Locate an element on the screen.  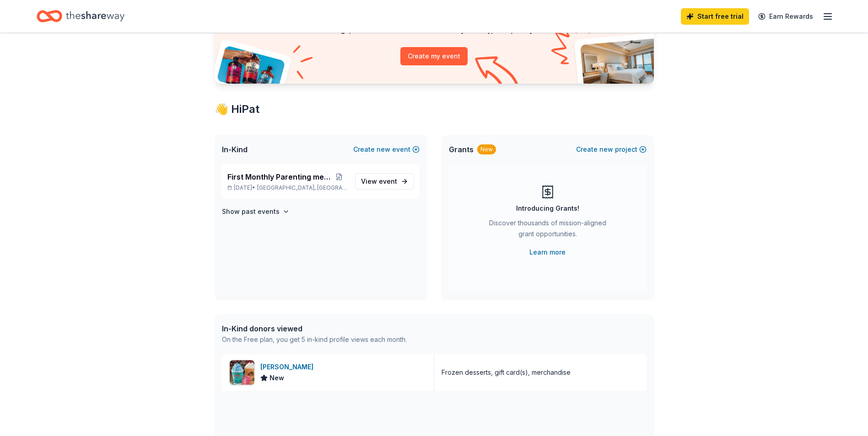
button: Show past events is located at coordinates (256, 212).